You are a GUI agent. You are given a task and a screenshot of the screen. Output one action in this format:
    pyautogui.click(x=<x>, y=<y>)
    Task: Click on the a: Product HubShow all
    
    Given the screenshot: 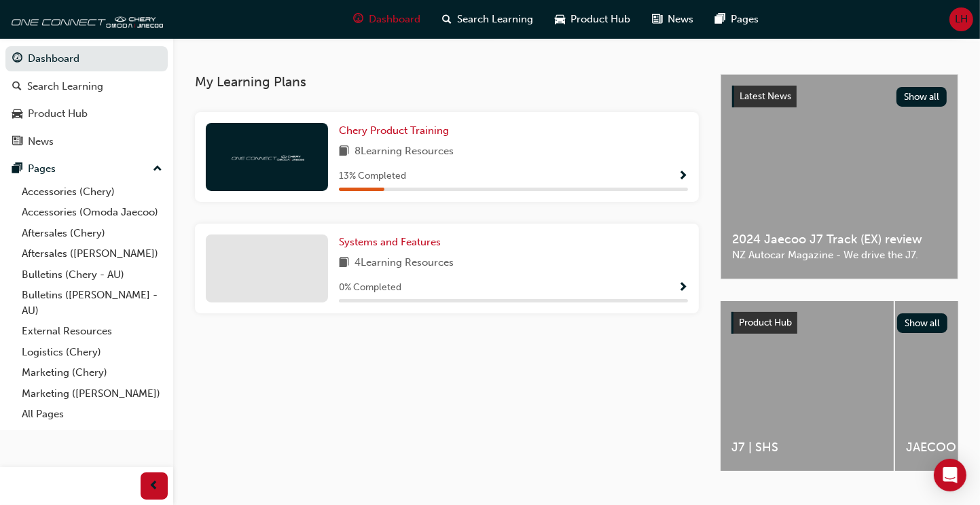 What is the action you would take?
    pyautogui.click(x=839, y=323)
    